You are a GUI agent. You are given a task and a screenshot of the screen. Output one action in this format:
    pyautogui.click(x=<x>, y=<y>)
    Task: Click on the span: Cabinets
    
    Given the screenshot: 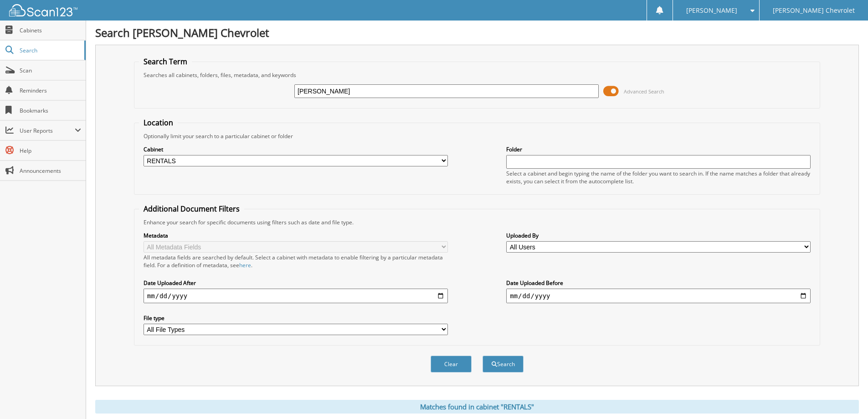 What is the action you would take?
    pyautogui.click(x=50, y=30)
    